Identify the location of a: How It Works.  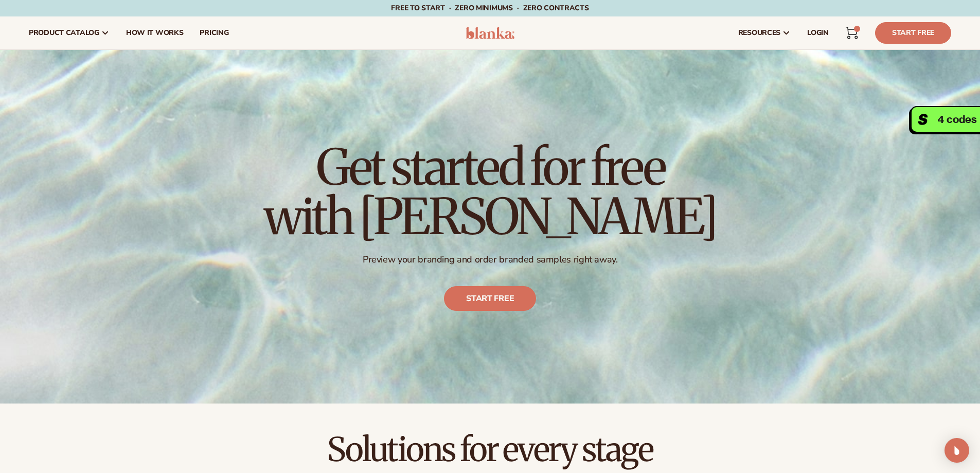
(155, 33).